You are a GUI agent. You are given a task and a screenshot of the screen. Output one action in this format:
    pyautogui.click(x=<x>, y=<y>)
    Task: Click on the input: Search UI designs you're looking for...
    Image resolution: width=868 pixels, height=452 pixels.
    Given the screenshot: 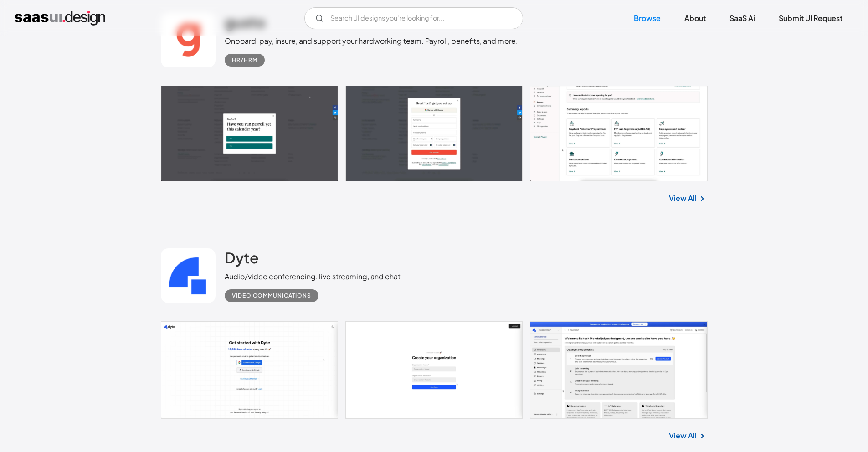 What is the action you would take?
    pyautogui.click(x=414, y=18)
    